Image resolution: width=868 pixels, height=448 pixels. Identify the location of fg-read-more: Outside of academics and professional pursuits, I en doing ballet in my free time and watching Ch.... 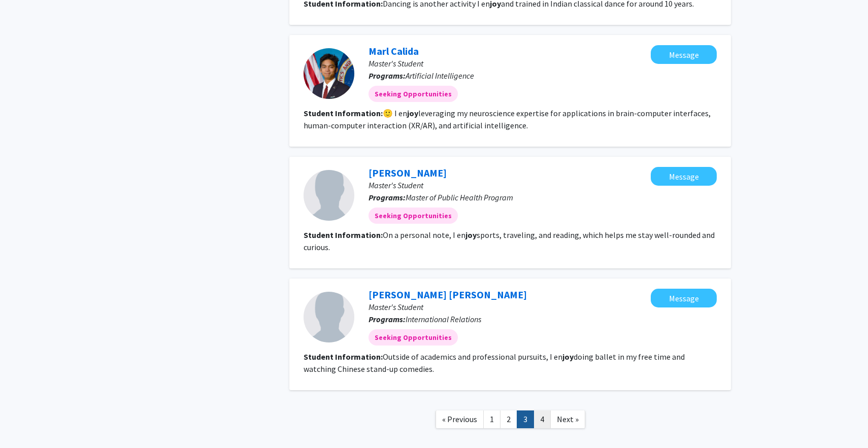
(494, 363).